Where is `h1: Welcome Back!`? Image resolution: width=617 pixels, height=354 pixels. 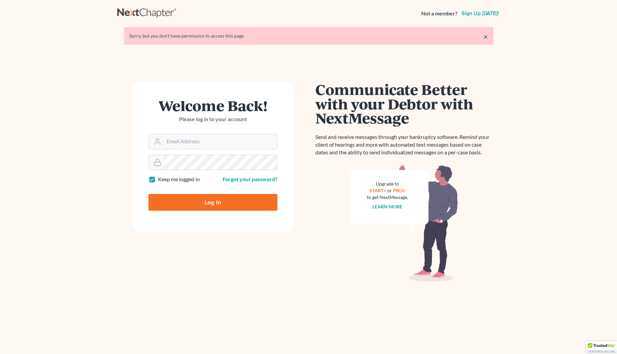 h1: Welcome Back! is located at coordinates (213, 105).